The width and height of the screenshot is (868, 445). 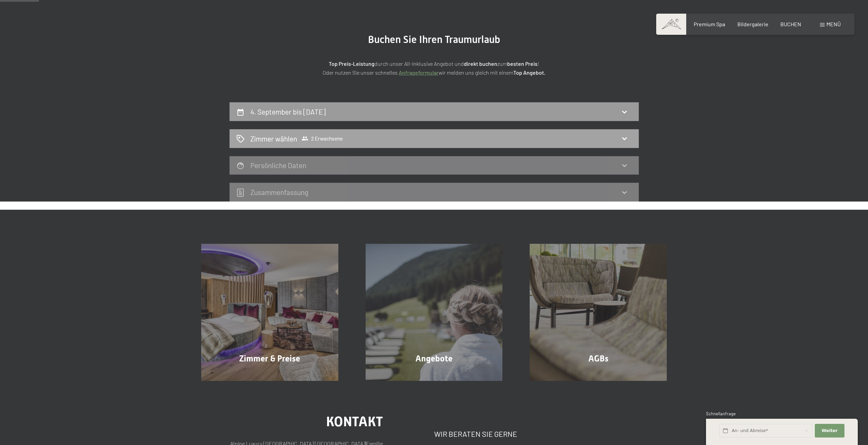 What do you see at coordinates (434, 359) in the screenshot?
I see `span: Angebote` at bounding box center [434, 359].